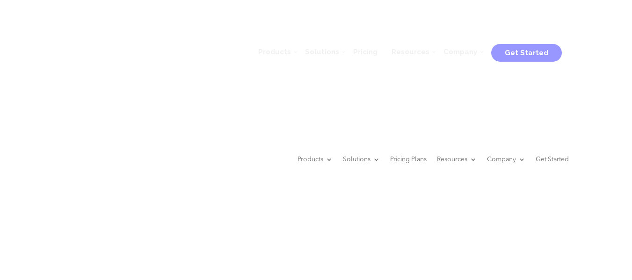 This screenshot has width=632, height=280. Describe the element at coordinates (365, 52) in the screenshot. I see `a: Pricing` at that location.